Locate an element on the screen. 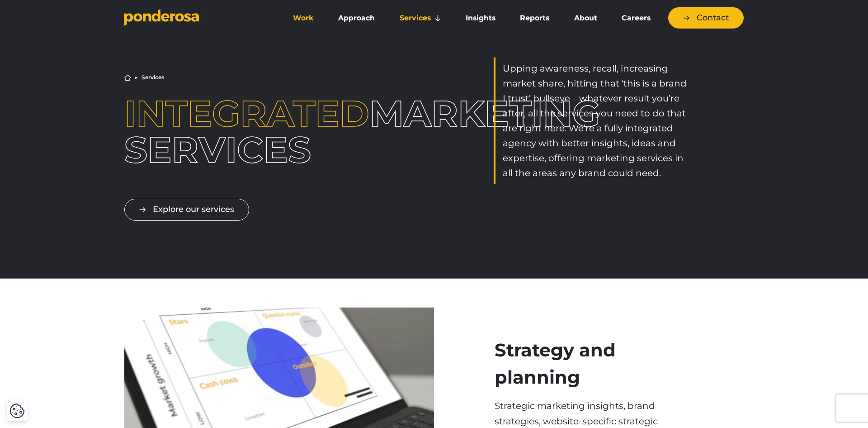 The height and width of the screenshot is (428, 868). a: Contact is located at coordinates (706, 17).